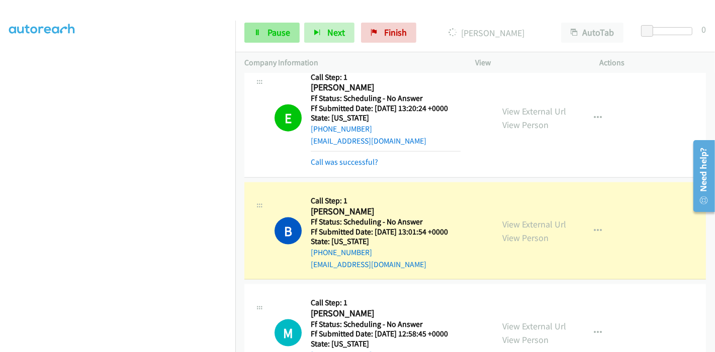 The width and height of the screenshot is (715, 352). I want to click on span: Pause, so click(278, 32).